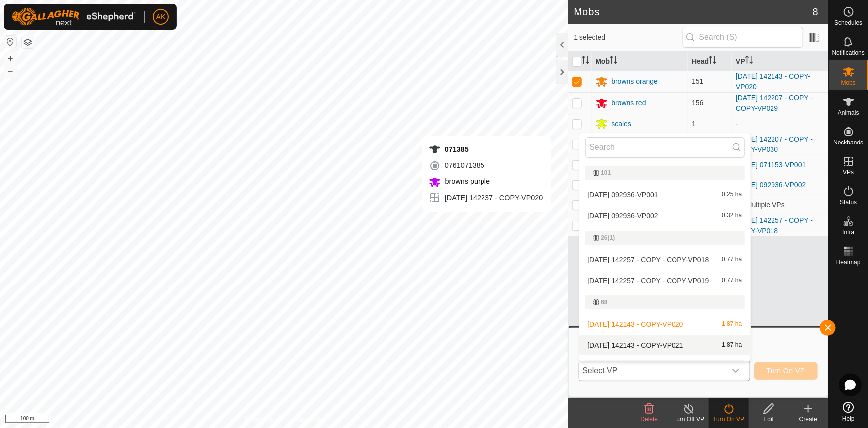 This screenshot has height=428, width=868. I want to click on span: Help, so click(849, 419).